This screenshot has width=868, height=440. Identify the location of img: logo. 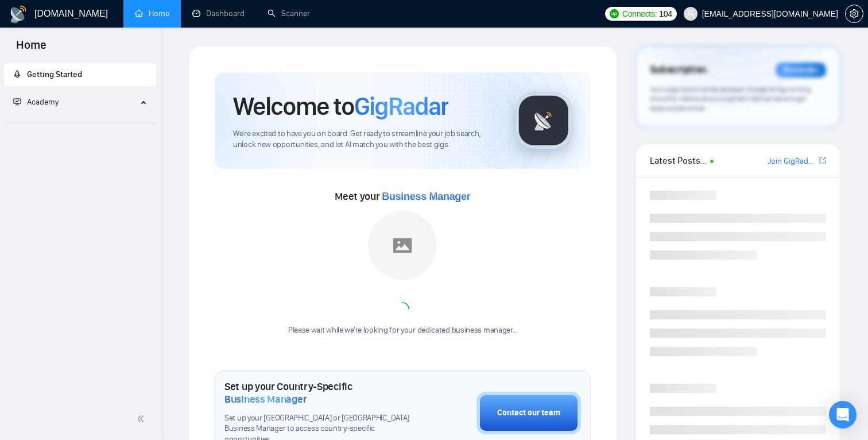
(18, 14).